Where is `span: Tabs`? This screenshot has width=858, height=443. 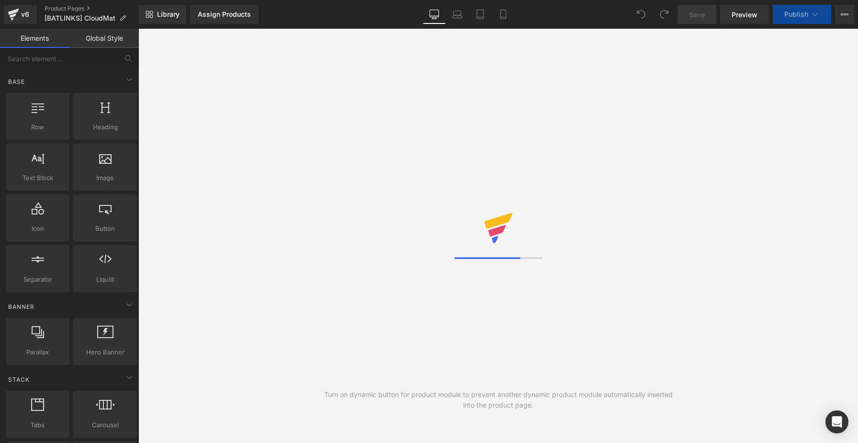
span: Tabs is located at coordinates (37, 425).